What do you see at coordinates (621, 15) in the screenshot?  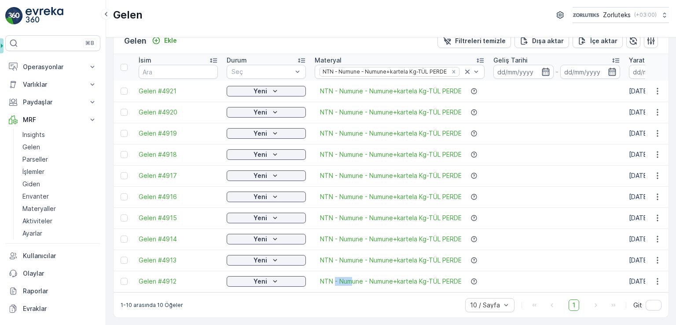 I see `button: Zorluteks(+03:00)` at bounding box center [621, 15].